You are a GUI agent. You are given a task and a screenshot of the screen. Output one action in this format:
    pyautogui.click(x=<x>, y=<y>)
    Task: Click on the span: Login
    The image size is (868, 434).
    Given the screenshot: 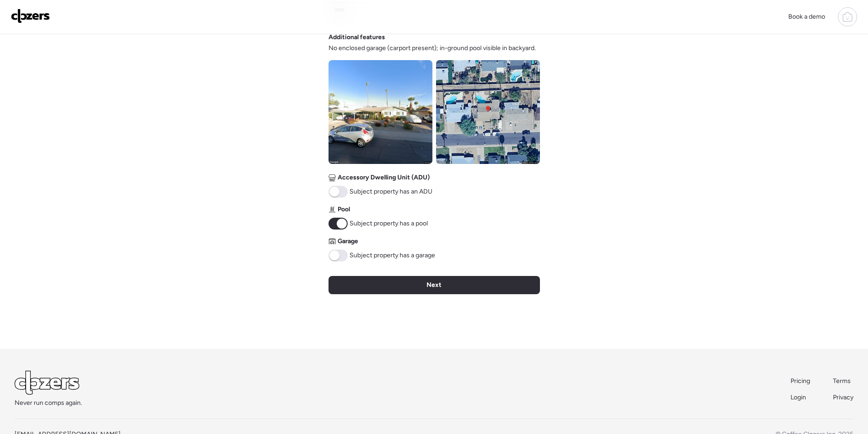 What is the action you would take?
    pyautogui.click(x=798, y=396)
    